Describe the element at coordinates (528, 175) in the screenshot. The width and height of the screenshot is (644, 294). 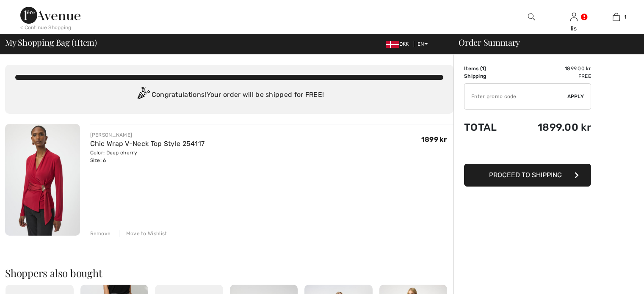
I see `button: Proceed to Shipping` at that location.